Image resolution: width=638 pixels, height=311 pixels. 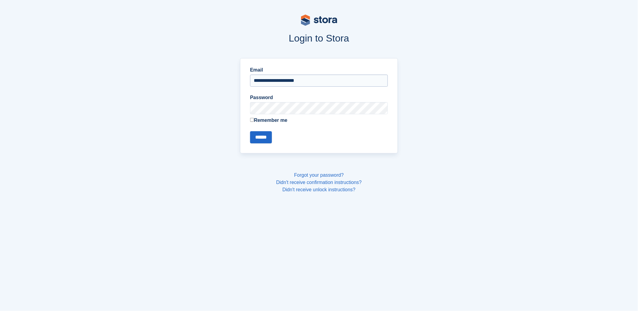 I want to click on img: stora-logo-53a41332b3708ae10de48c4981b4e9114cc0af31d8433b30ea865607fb682f29.svg, so click(x=319, y=20).